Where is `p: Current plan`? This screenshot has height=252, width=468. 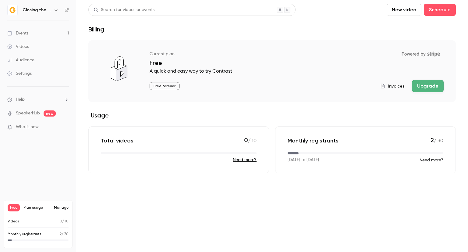 p: Current plan is located at coordinates (162, 54).